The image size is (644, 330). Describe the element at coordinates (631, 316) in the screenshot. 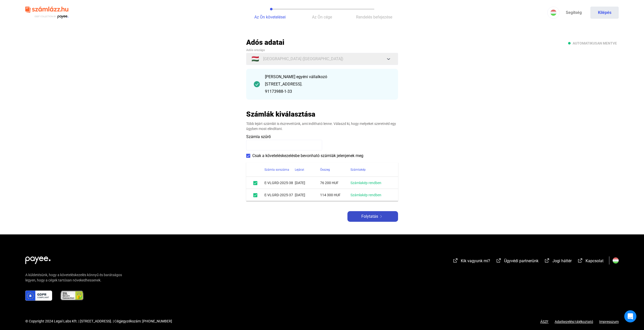

I see `div: Open Intercom Messenger` at that location.